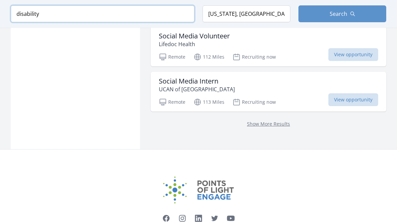 The width and height of the screenshot is (397, 222). I want to click on p: 112 Miles, so click(209, 57).